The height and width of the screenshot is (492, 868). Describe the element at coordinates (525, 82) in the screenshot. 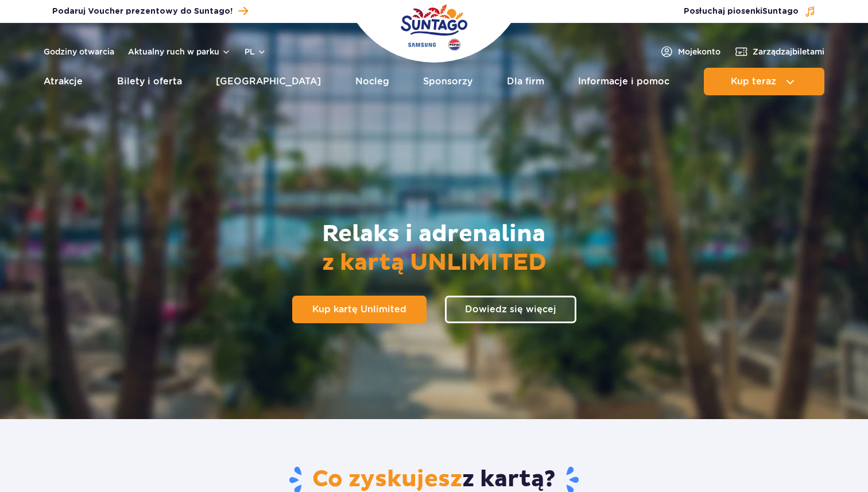

I see `a: Dla firm` at that location.